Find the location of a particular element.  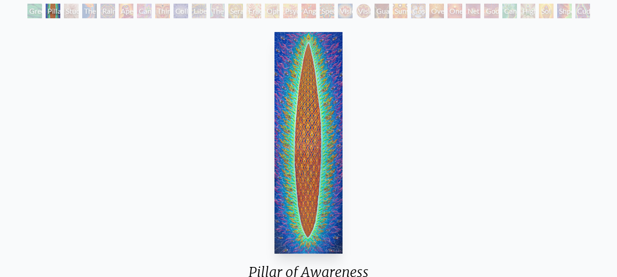

img: Pillar-of-Awareness--2023---Alex-Grey-watermarked-(1).jpg is located at coordinates (308, 142).